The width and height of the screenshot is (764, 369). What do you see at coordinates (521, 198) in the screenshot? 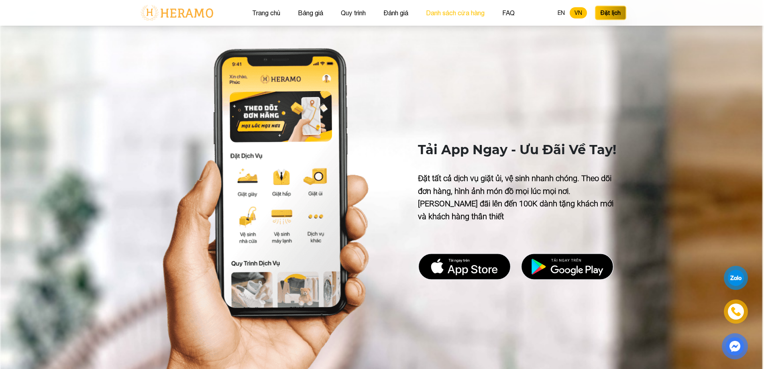
I see `p: Đặt tất cả dịch vụ giặt ủi, vệ sinh nhanh chóng. Theo dõi đơn hàng, hình ảnh món đồ mọi lúc mọi n...` at bounding box center [521, 198].